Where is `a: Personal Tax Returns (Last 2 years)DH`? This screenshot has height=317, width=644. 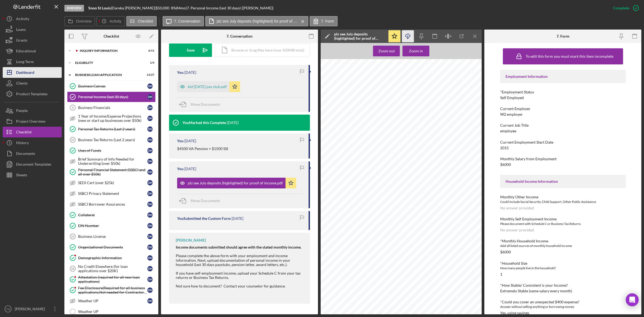 a: Personal Tax Returns (Last 2 years)DH is located at coordinates (111, 129).